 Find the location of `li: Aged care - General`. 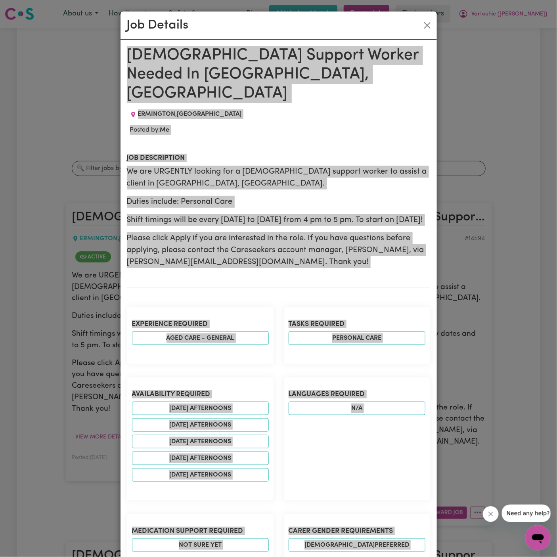

li: Aged care - General is located at coordinates (200, 338).